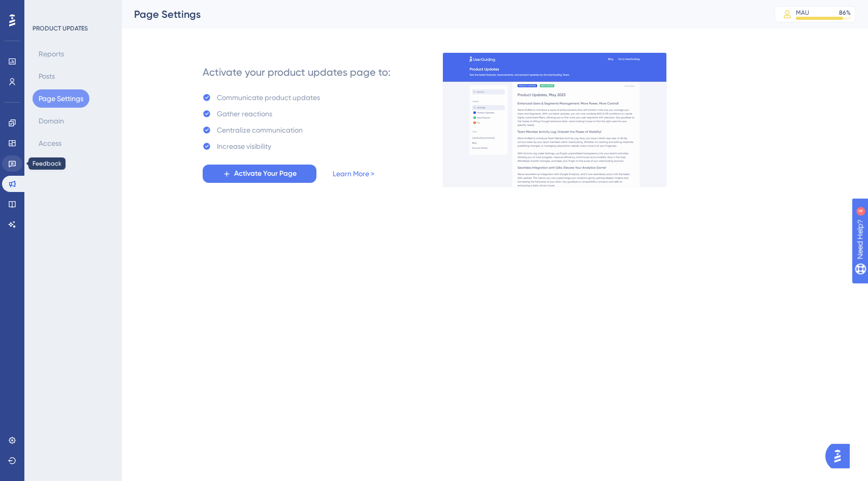 The height and width of the screenshot is (481, 868). I want to click on img: launcher-image-alternative-text, so click(12, 15).